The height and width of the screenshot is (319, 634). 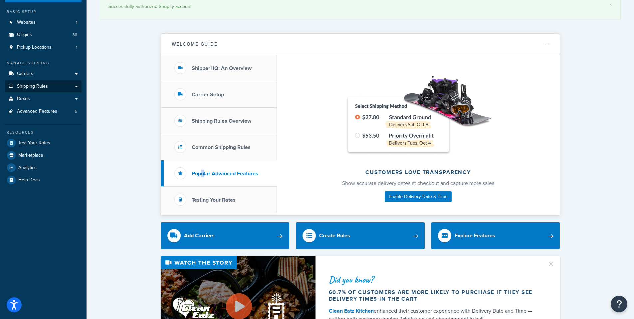 I want to click on a: Test Your Rates, so click(x=43, y=143).